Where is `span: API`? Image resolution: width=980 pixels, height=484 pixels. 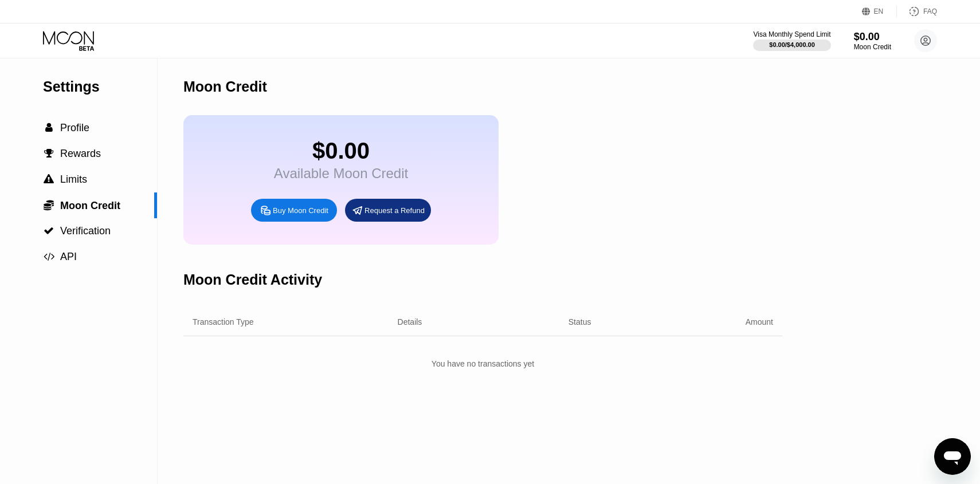 span: API is located at coordinates (68, 256).